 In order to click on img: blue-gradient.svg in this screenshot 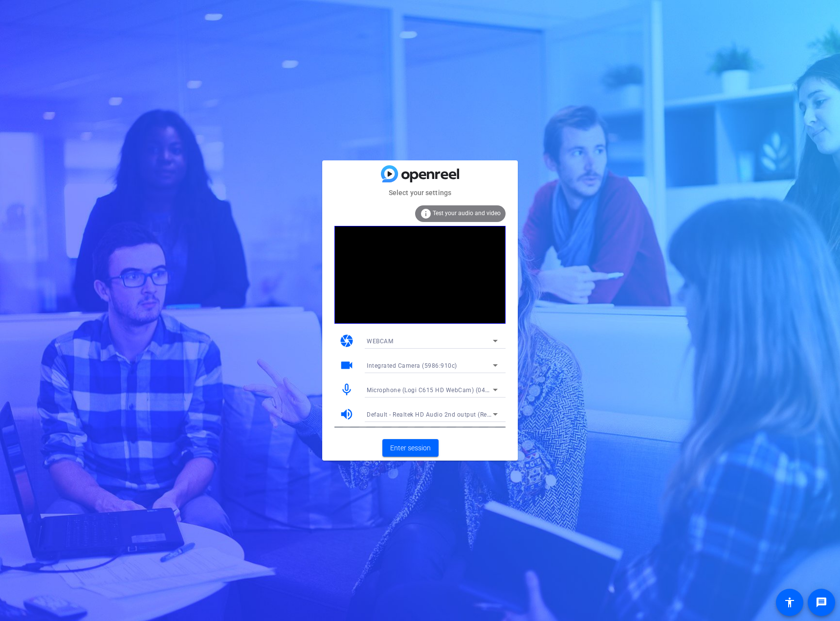, I will do `click(420, 174)`.